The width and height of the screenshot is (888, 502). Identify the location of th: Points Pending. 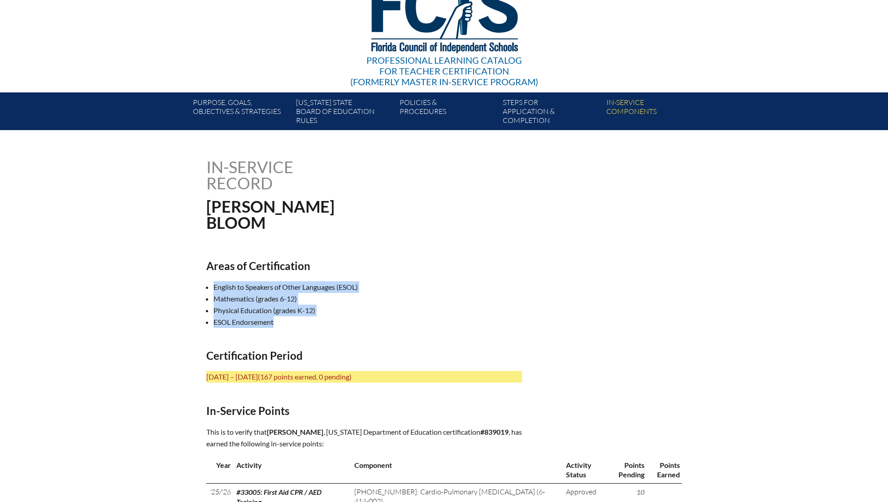
(627, 470).